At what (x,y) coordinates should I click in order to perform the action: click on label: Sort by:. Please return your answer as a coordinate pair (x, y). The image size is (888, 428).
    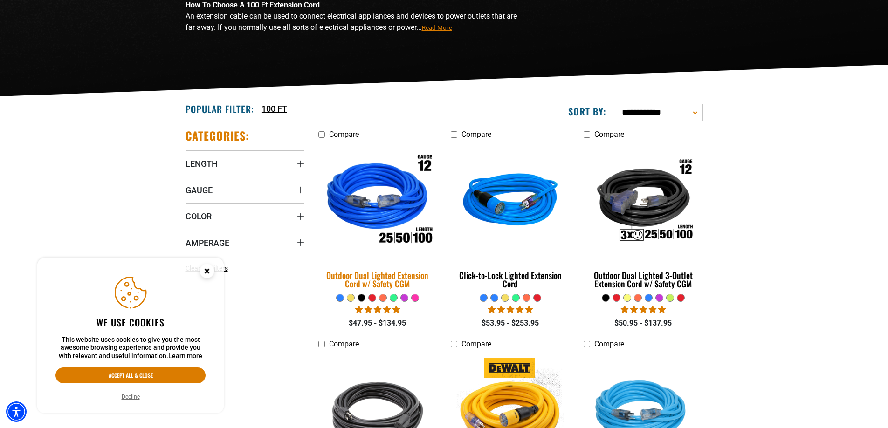
    Looking at the image, I should click on (587, 111).